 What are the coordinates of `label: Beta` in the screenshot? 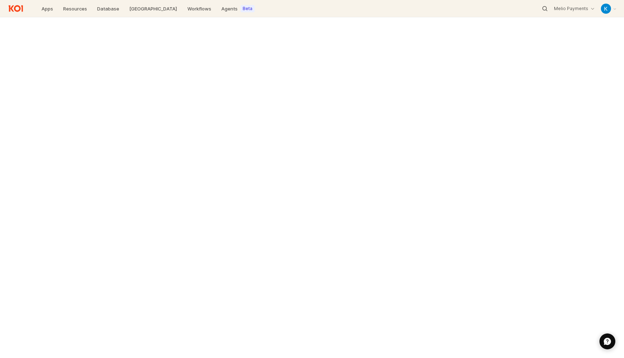 It's located at (248, 9).